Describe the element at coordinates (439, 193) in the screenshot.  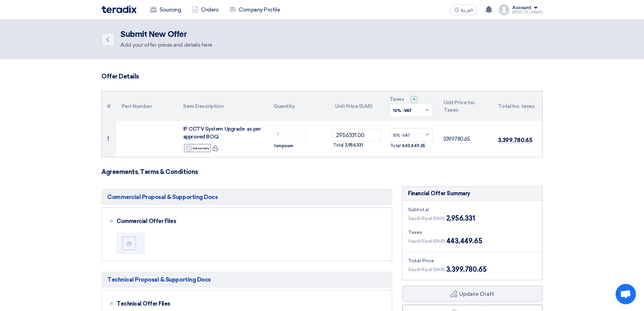
I see `div: Financial Offer Summary` at that location.